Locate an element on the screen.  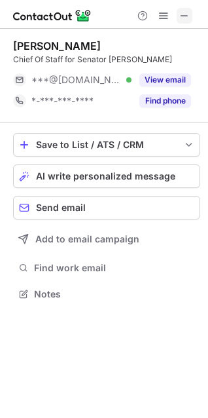
span: AI write personalized message is located at coordinates (105, 176).